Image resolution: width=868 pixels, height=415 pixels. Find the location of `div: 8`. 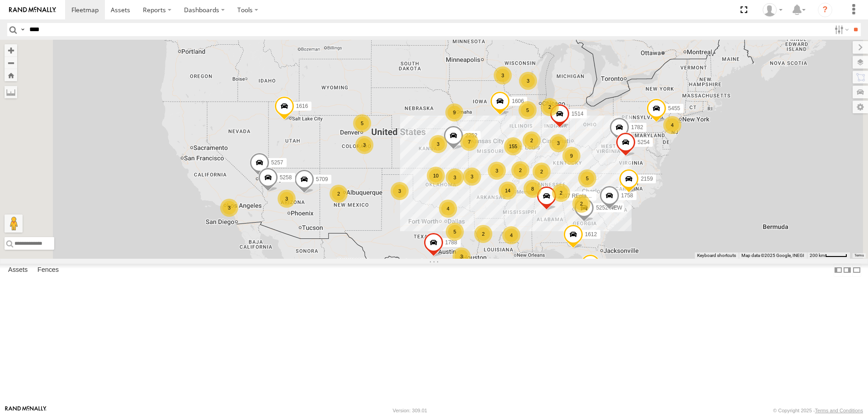

div: 8 is located at coordinates (532, 189).